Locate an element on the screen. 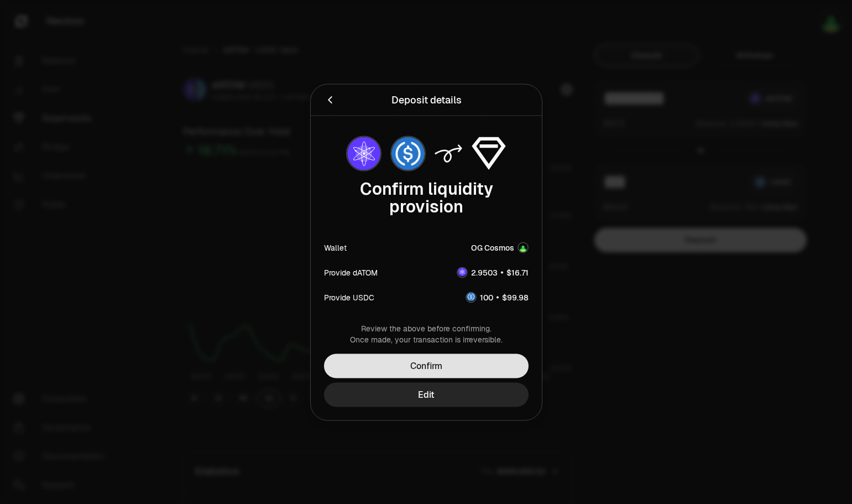 The height and width of the screenshot is (504, 852). div: Provide USDC is located at coordinates (349, 297).